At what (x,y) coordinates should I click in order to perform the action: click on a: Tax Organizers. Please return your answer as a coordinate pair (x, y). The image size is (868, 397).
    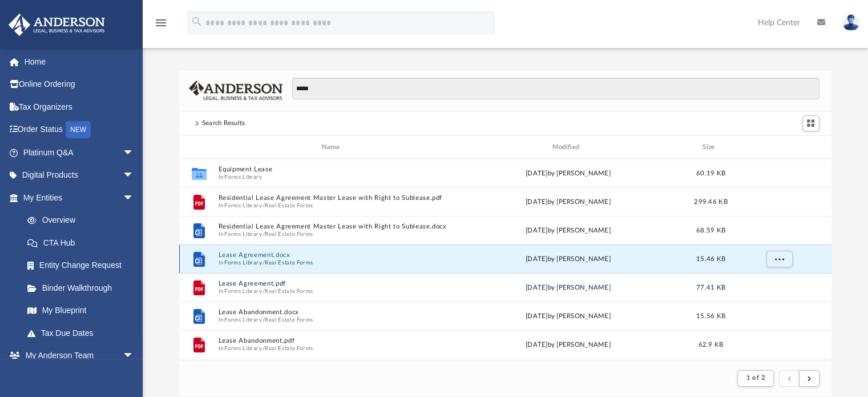
    Looking at the image, I should click on (79, 107).